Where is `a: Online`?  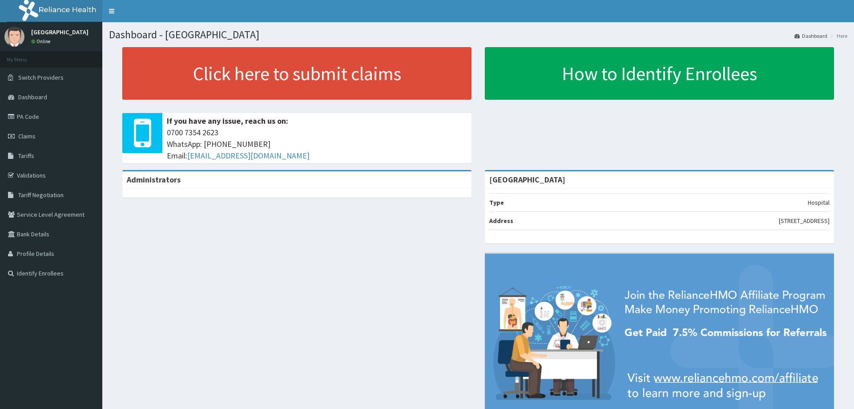 a: Online is located at coordinates (42, 41).